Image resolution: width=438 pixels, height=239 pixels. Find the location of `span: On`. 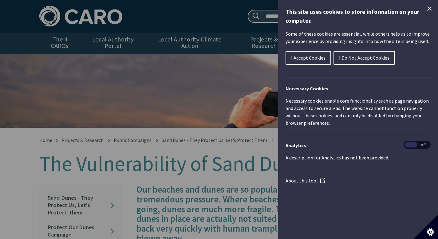

span: On is located at coordinates (411, 145).